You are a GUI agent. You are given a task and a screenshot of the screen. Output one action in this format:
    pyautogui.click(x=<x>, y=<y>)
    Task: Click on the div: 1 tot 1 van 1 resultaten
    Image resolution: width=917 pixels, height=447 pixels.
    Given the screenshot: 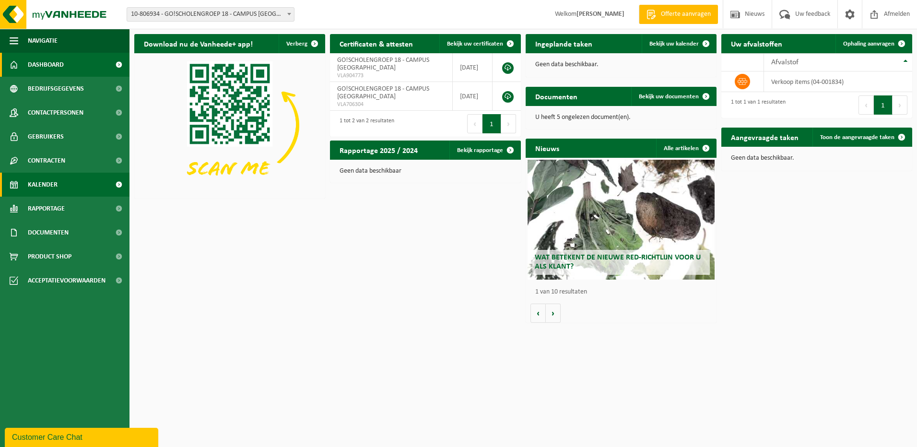 What is the action you would take?
    pyautogui.click(x=756, y=105)
    